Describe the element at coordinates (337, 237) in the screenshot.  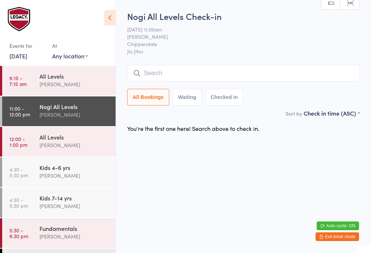
I see `button: Exit kiosk mode` at that location.